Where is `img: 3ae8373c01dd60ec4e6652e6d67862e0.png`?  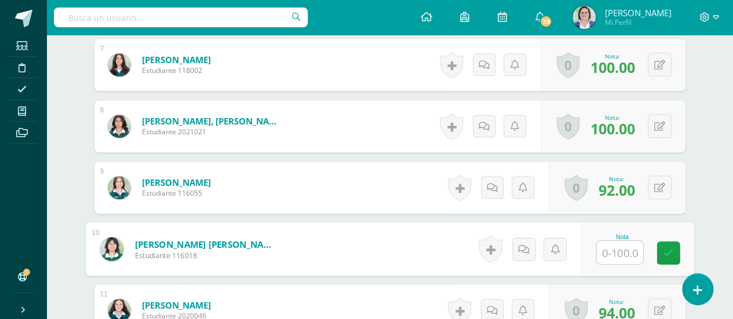
img: 3ae8373c01dd60ec4e6652e6d67862e0.png is located at coordinates (119, 126).